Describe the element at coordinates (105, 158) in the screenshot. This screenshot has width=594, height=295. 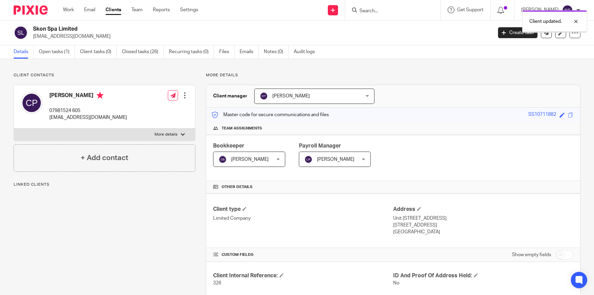
I see `h4: + Add contact` at that location.